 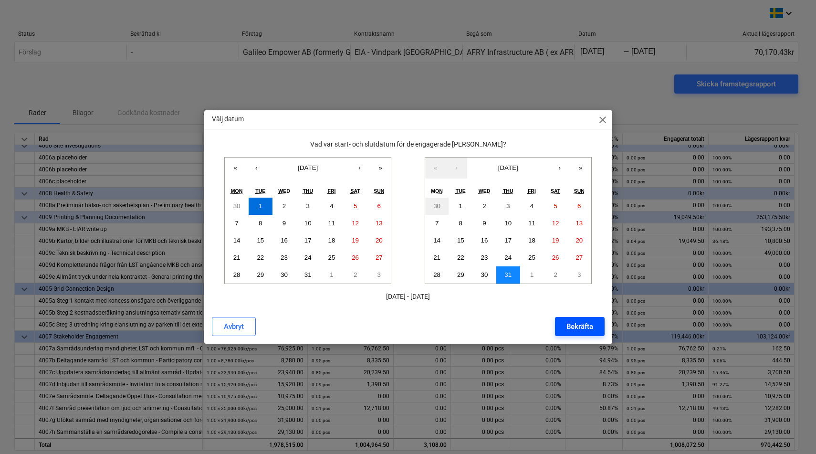 What do you see at coordinates (331, 206) in the screenshot?
I see `button: July 4, 2025` at bounding box center [331, 206].